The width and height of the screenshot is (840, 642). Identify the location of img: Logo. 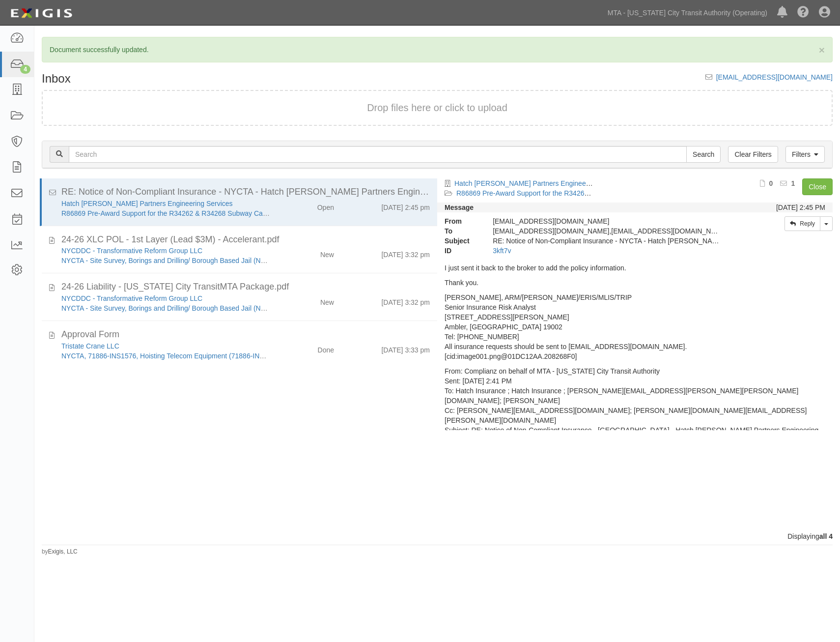
(41, 13).